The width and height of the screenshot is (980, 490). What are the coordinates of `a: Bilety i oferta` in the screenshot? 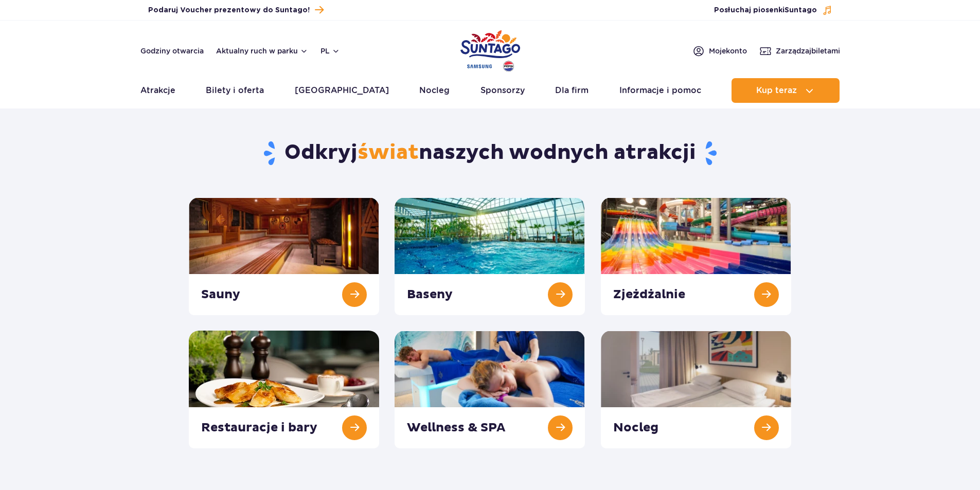 It's located at (235, 91).